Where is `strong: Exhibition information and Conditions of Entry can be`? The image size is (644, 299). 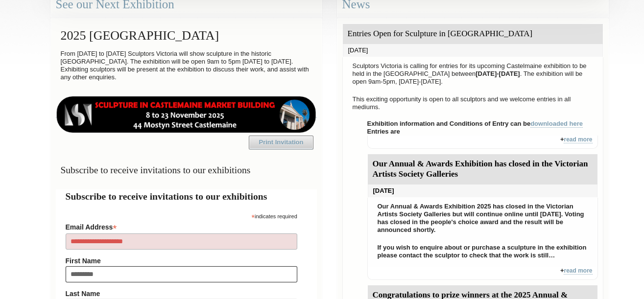
strong: Exhibition information and Conditions of Entry can be is located at coordinates (475, 124).